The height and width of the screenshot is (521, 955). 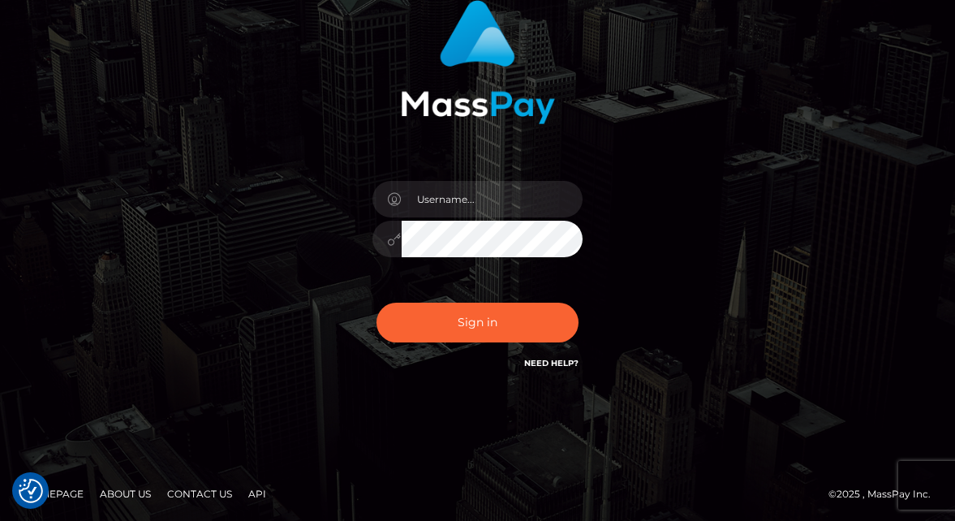 What do you see at coordinates (54, 494) in the screenshot?
I see `a: Homepage` at bounding box center [54, 494].